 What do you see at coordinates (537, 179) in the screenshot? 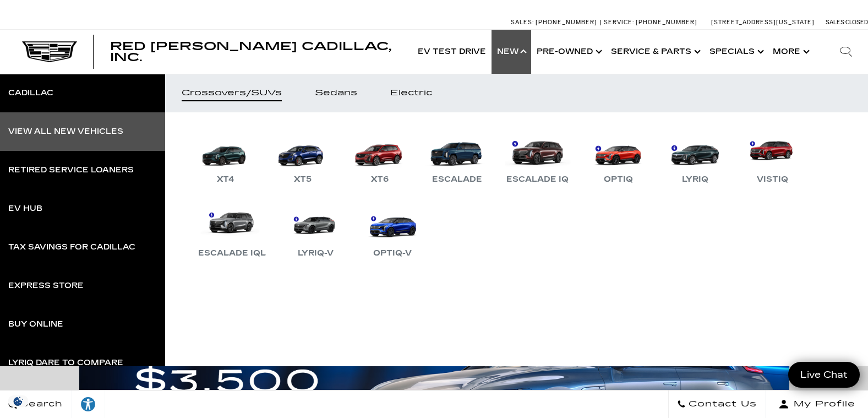
I see `div: Escalade IQ` at bounding box center [537, 179].